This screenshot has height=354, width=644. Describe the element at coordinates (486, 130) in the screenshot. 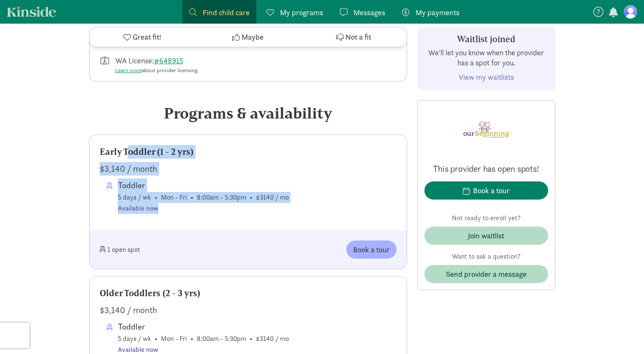

I see `img: Provider logo` at that location.